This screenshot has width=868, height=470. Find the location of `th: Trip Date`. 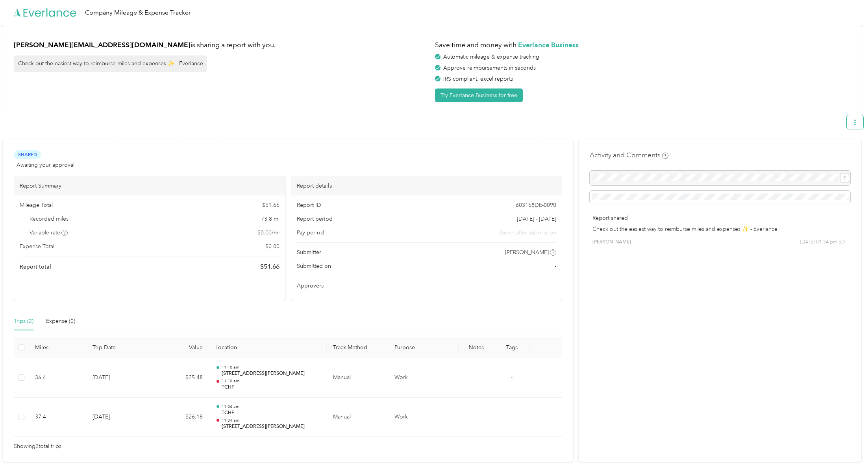

th: Trip Date is located at coordinates (119, 348).